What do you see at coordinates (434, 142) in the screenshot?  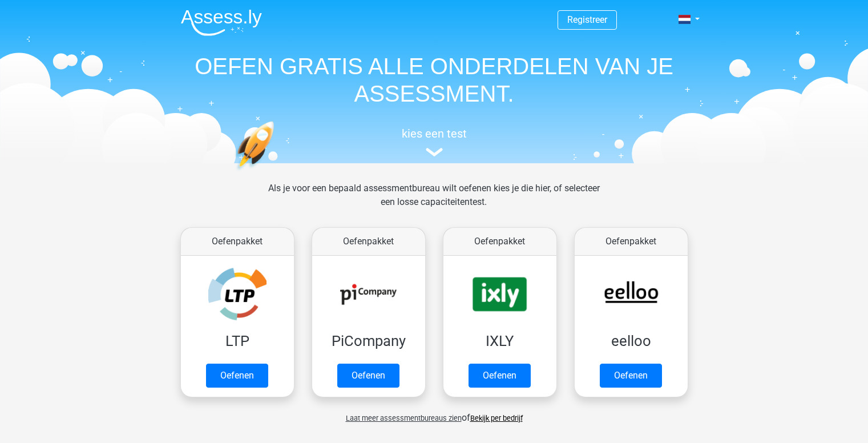 I see `a: kies een test` at bounding box center [434, 142].